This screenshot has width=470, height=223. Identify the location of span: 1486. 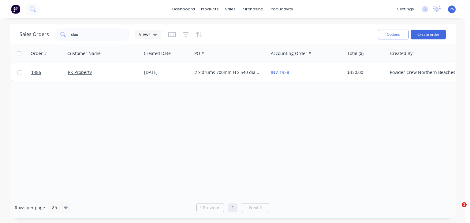
(36, 72).